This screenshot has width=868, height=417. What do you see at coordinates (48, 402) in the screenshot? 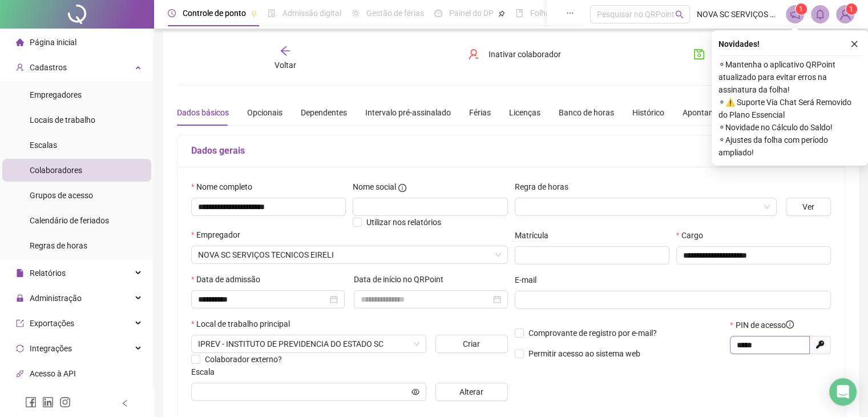
I see `span: linkedin` at bounding box center [48, 402].